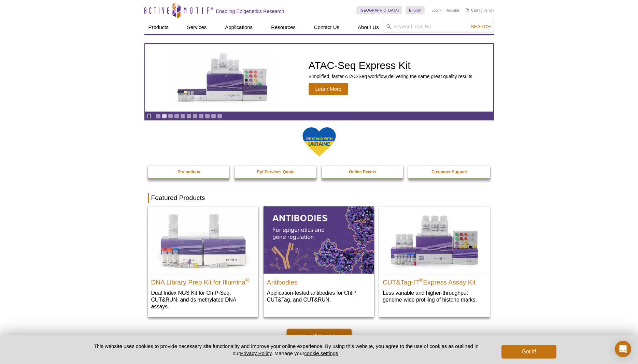 This screenshot has width=638, height=364. Describe the element at coordinates (480, 10) in the screenshot. I see `li: (0 items)` at that location.